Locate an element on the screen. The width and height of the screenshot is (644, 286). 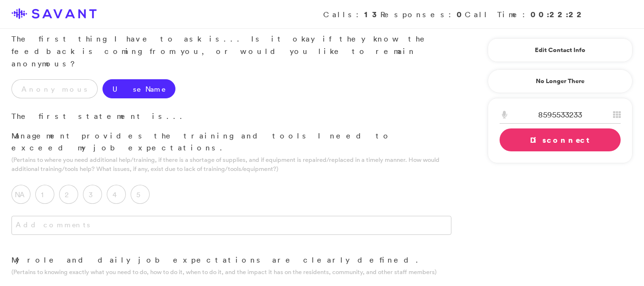
a: Edit Contact Info is located at coordinates (560, 50).